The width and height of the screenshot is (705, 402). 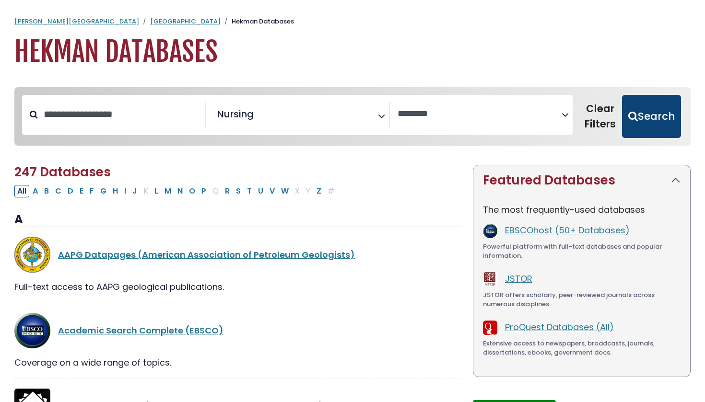 I want to click on h3: A, so click(x=238, y=220).